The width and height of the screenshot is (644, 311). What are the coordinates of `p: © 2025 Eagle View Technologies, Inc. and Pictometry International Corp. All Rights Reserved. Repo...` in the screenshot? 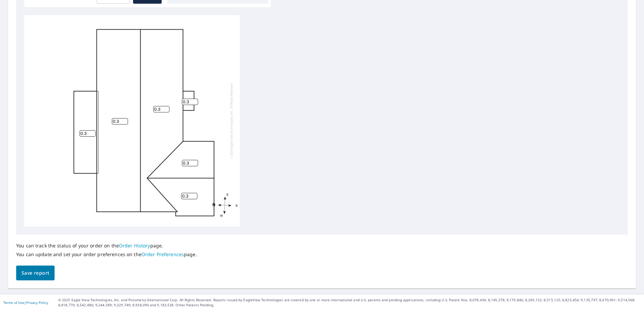 It's located at (350, 303).